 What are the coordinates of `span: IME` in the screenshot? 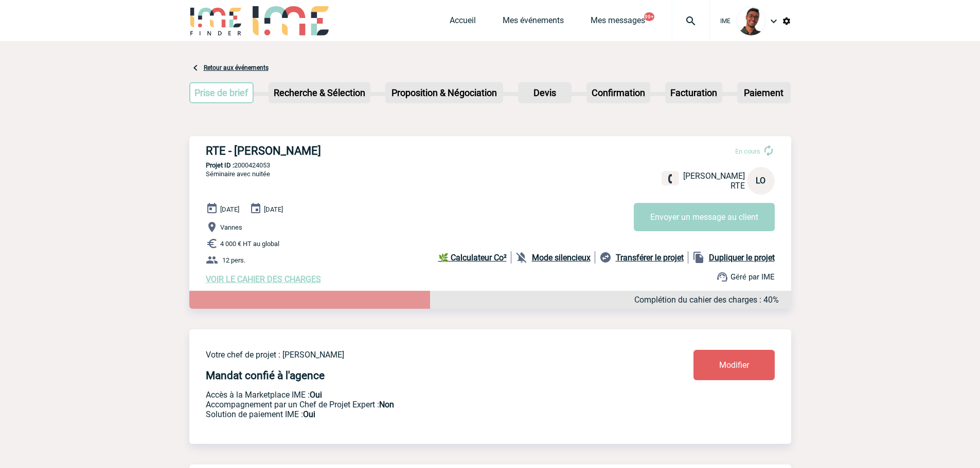 It's located at (725, 21).